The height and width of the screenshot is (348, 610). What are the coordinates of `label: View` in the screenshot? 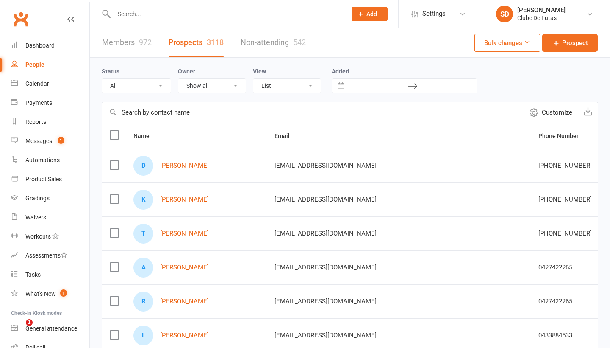 It's located at (259, 71).